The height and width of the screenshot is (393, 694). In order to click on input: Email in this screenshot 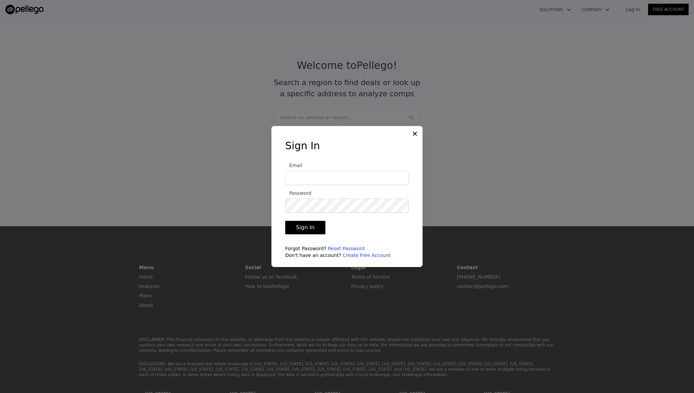, I will do `click(347, 178)`.